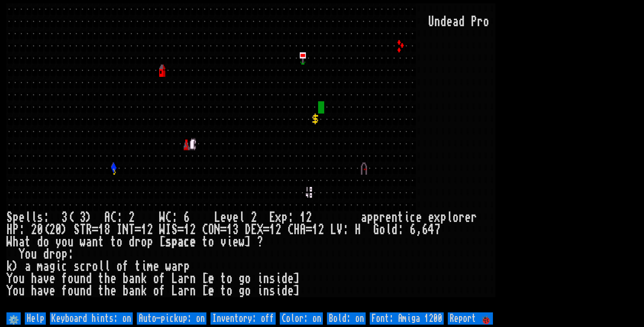 This screenshot has width=644, height=327. I want to click on div: f, so click(64, 291).